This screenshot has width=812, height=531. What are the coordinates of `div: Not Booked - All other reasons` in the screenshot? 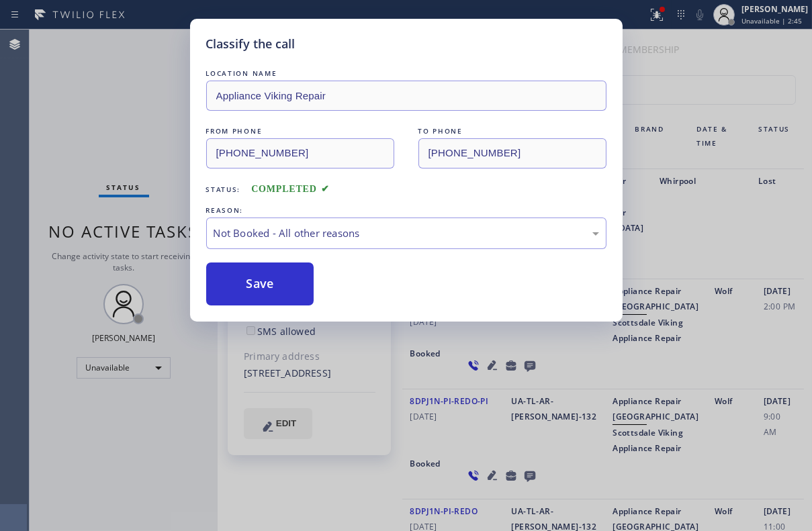 It's located at (406, 233).